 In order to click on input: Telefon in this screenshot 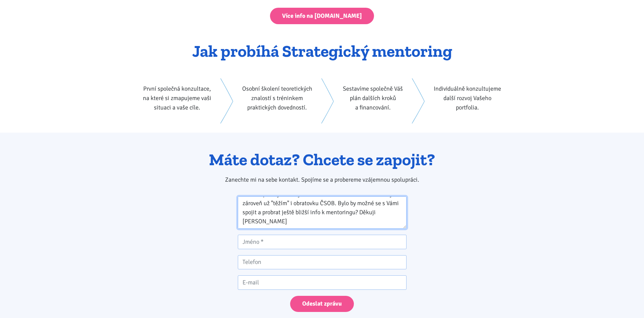, I will do `click(322, 262)`.